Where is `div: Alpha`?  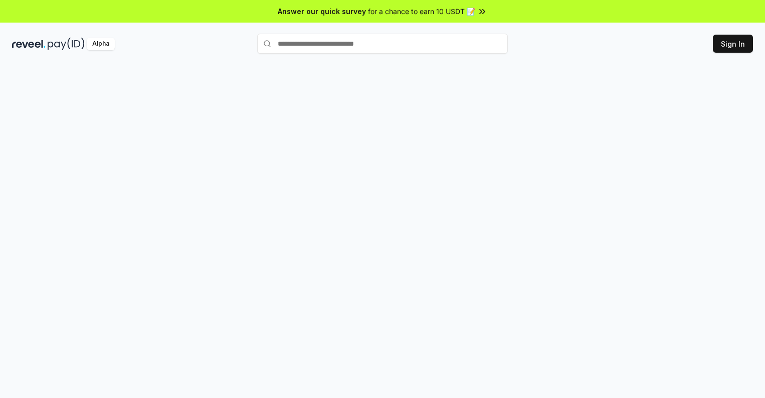 div: Alpha is located at coordinates (101, 44).